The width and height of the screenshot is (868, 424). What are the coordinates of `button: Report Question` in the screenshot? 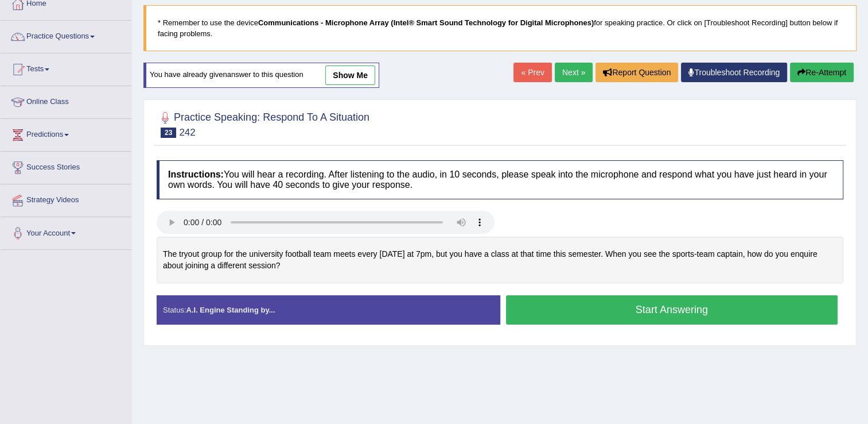 It's located at (637, 72).